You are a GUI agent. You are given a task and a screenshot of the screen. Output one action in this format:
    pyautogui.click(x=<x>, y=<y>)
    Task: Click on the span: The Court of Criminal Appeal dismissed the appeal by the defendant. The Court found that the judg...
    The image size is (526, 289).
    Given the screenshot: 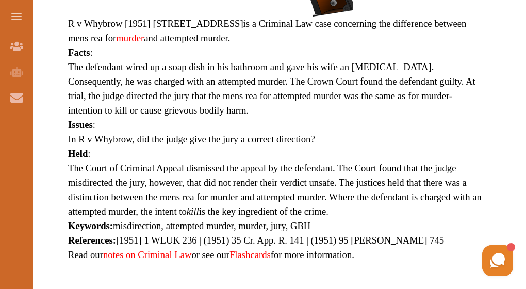 What is the action you would take?
    pyautogui.click(x=275, y=189)
    